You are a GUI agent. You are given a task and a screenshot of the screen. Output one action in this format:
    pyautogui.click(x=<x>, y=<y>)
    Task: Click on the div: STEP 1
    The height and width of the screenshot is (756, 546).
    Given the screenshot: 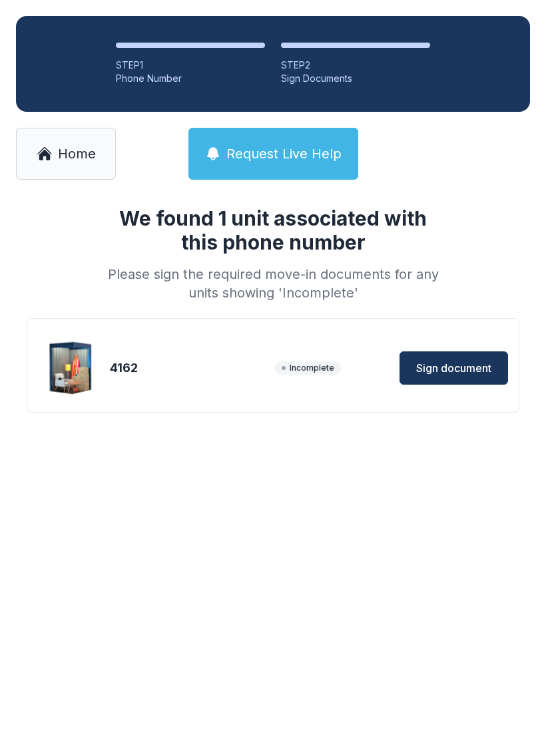 What is the action you would take?
    pyautogui.click(x=190, y=65)
    